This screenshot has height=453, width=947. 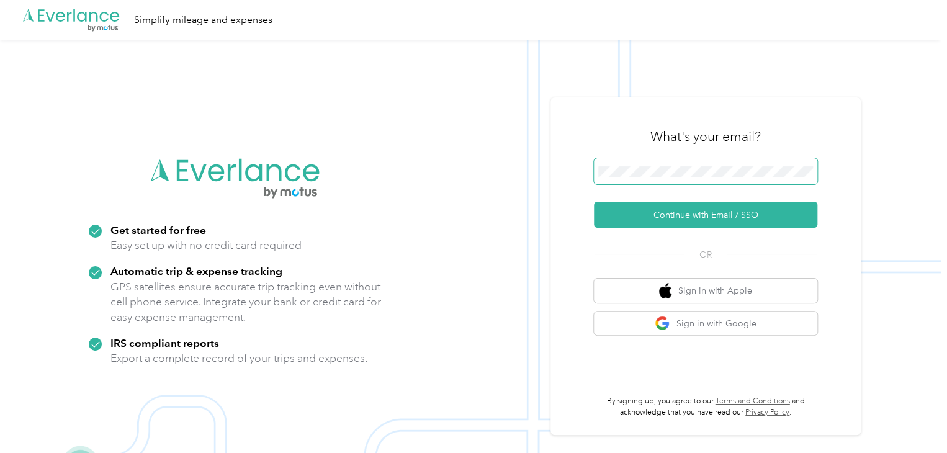 What do you see at coordinates (662, 323) in the screenshot?
I see `img: google logo` at bounding box center [662, 323].